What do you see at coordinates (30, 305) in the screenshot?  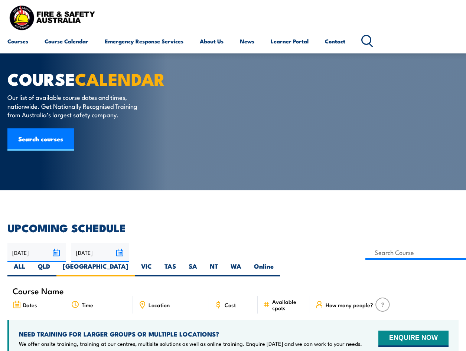 I see `span: Dates` at bounding box center [30, 305].